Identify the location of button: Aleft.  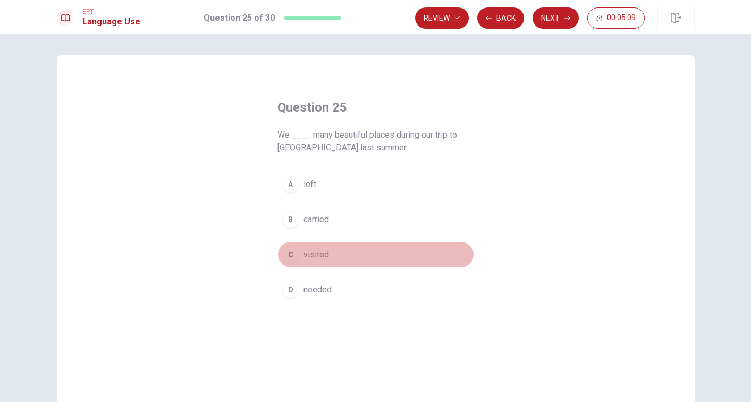
(376, 184).